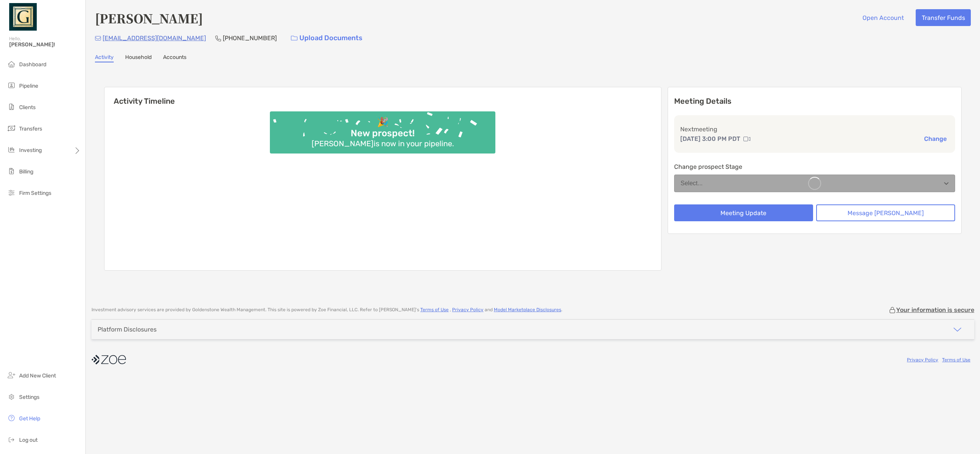 The height and width of the screenshot is (454, 980). I want to click on img: button icon, so click(294, 38).